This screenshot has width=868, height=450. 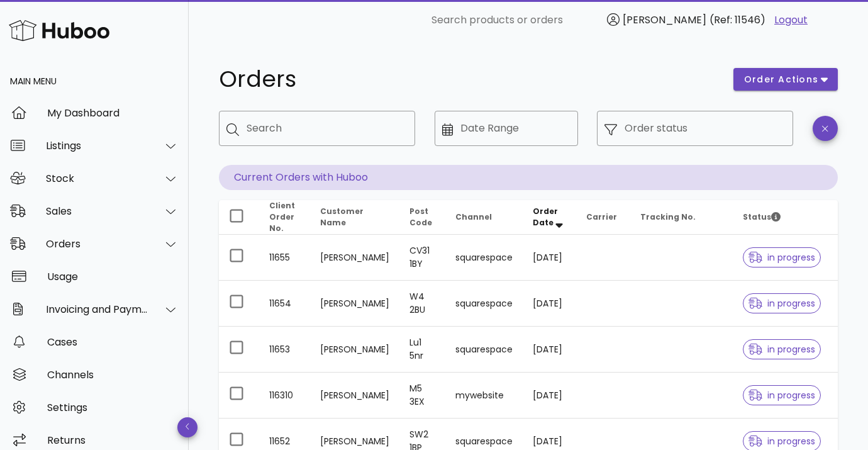 I want to click on div: Returns, so click(x=113, y=440).